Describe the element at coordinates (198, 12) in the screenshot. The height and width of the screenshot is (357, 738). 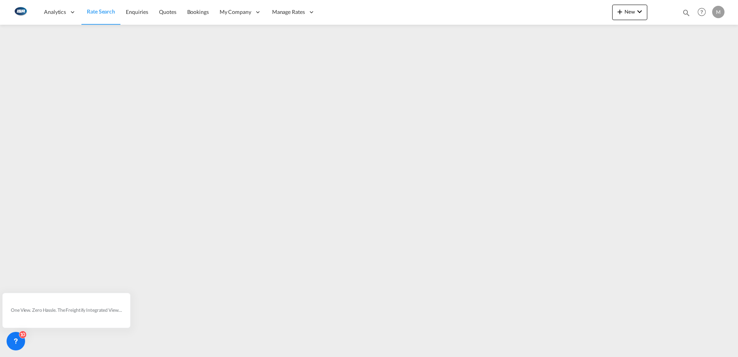
I see `span: Bookings` at that location.